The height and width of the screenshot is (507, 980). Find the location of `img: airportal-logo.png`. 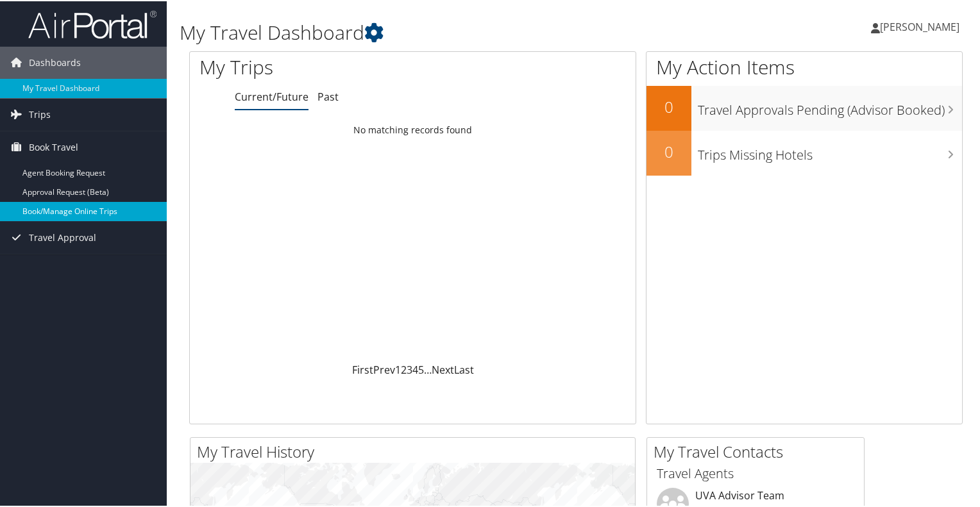

img: airportal-logo.png is located at coordinates (93, 23).